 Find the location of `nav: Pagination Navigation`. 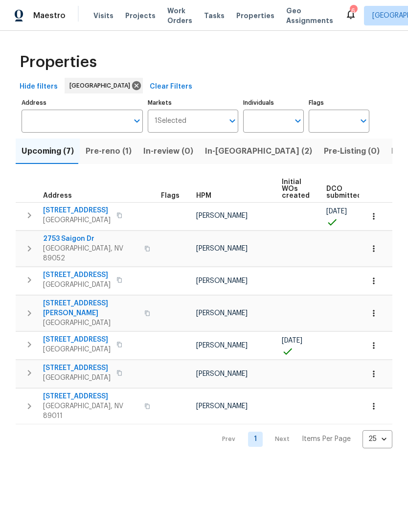

nav: Pagination Navigation is located at coordinates (303, 439).